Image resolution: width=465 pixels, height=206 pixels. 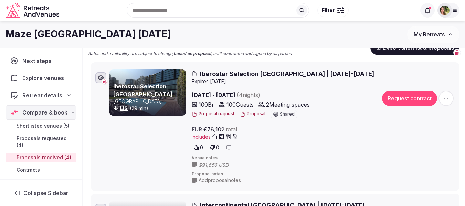 I want to click on span: Filter, so click(x=328, y=10).